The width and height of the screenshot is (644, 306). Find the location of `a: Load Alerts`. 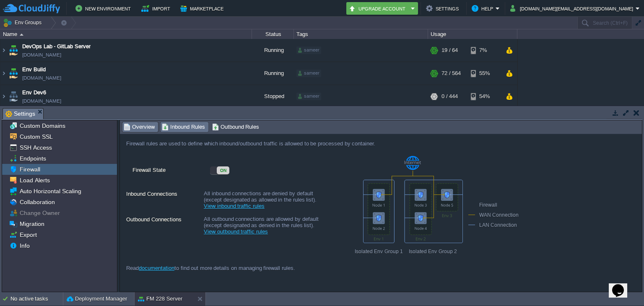

a: Load Alerts is located at coordinates (34, 180).